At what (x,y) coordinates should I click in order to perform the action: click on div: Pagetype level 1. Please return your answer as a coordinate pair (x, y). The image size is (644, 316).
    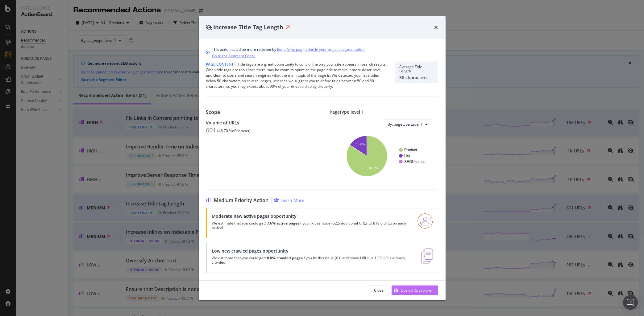
    Looking at the image, I should click on (384, 112).